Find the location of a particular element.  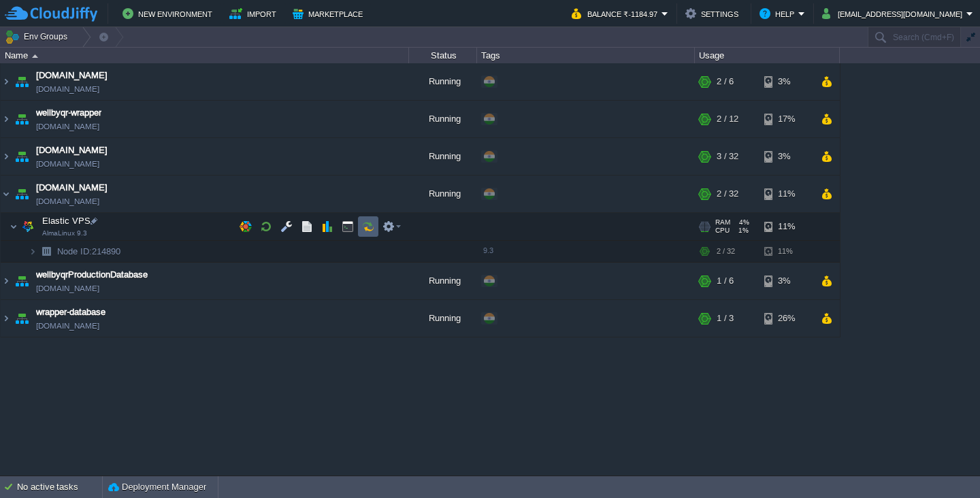

a: Elastic VPSAlmaLinux 9.3 is located at coordinates (67, 220).